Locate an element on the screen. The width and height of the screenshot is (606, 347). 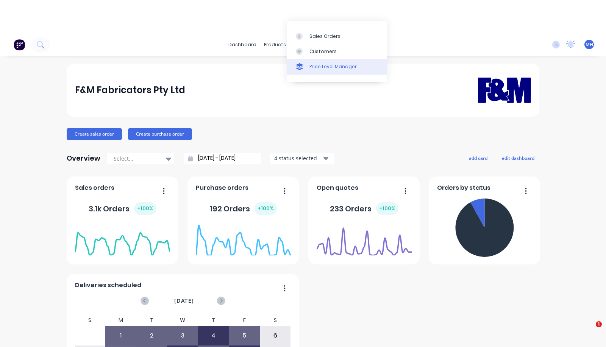
span: Sales orders is located at coordinates (95, 188).